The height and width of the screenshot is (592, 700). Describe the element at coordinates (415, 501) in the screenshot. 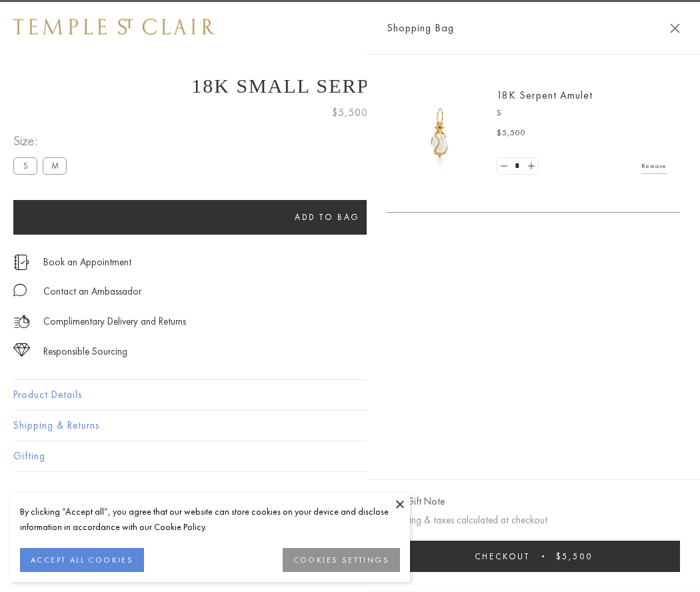

I see `button: Add Gift Note` at that location.